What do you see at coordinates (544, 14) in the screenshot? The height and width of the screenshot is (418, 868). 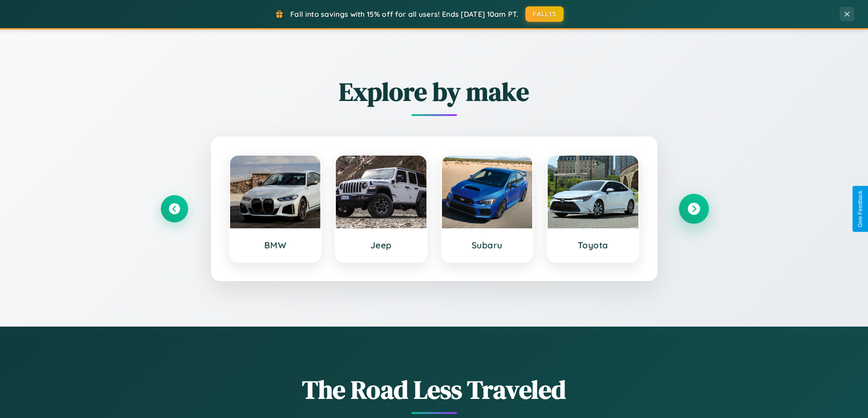 I see `button: FALL15` at bounding box center [544, 14].